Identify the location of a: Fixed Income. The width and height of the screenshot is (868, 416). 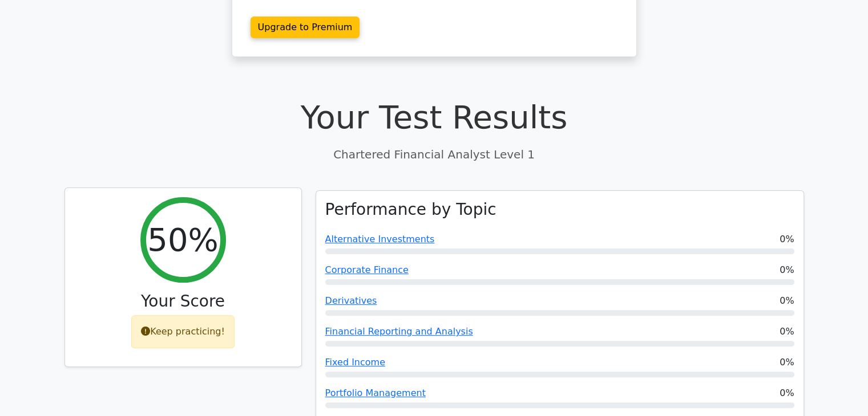
(355, 362).